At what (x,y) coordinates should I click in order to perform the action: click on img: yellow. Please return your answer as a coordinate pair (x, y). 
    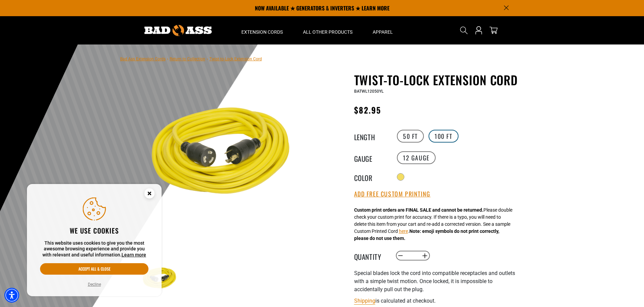
    Looking at the image, I should click on (221, 155).